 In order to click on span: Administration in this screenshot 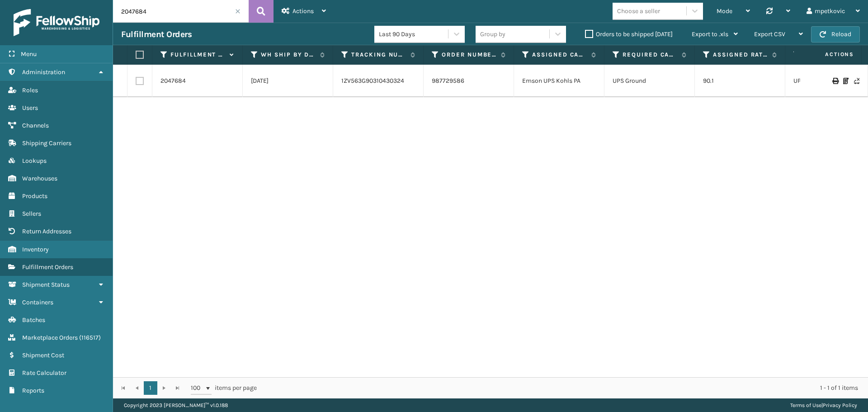, I will do `click(43, 72)`.